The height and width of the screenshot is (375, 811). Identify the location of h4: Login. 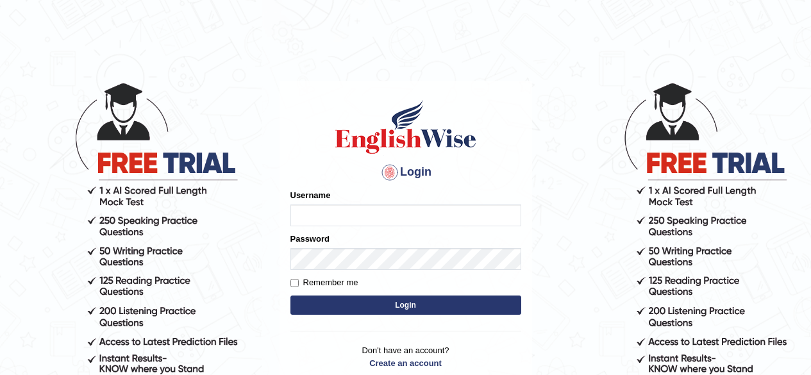
(406, 172).